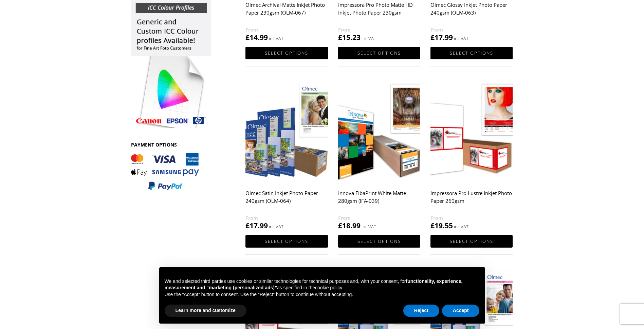 This screenshot has width=644, height=329. Describe the element at coordinates (257, 38) in the screenshot. I see `bdi: 14.99` at that location.